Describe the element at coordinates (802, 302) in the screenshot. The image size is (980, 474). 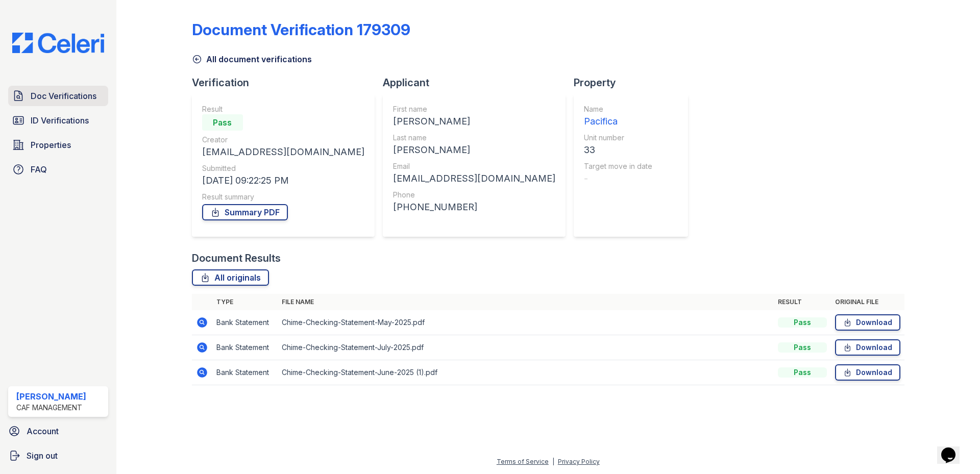
I see `th: Result` at that location.